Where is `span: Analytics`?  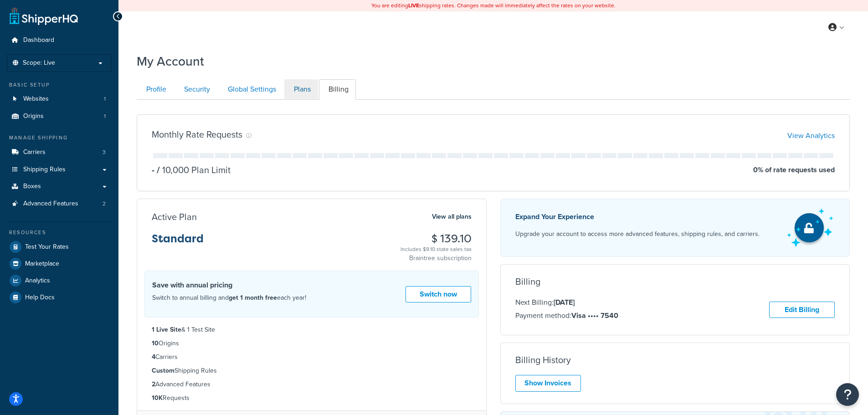 span: Analytics is located at coordinates (38, 280).